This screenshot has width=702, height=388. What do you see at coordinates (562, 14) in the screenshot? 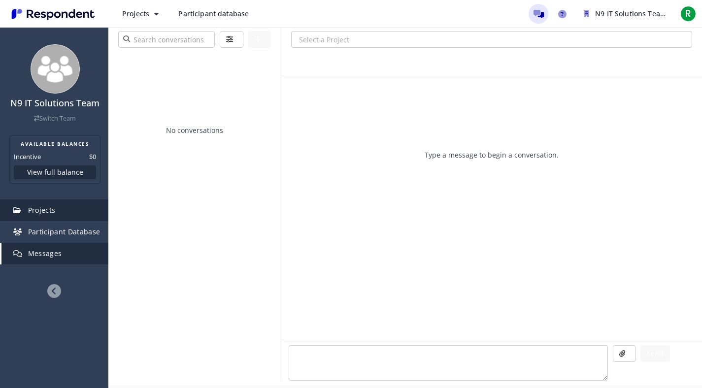
I see `a: Help and support` at bounding box center [562, 14].